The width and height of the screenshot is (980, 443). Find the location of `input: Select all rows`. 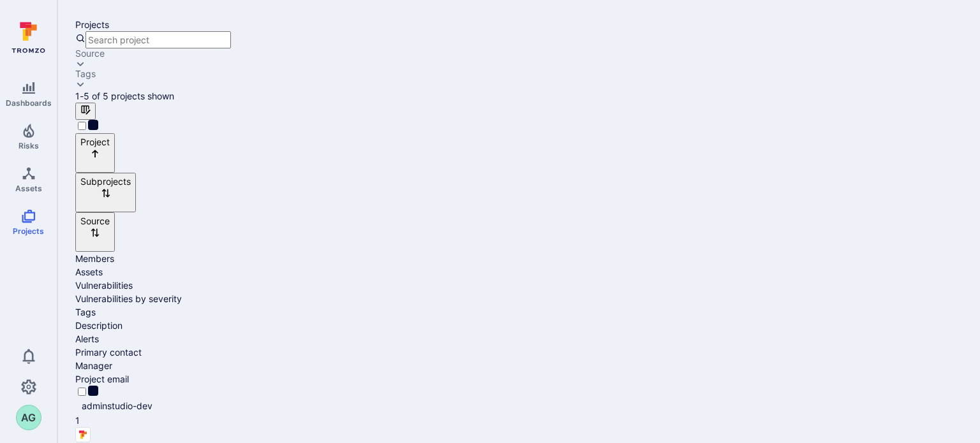

input: Select all rows is located at coordinates (81, 126).